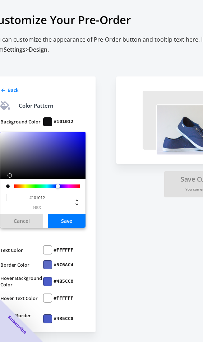  I want to click on div: Color Pattern, so click(36, 105).